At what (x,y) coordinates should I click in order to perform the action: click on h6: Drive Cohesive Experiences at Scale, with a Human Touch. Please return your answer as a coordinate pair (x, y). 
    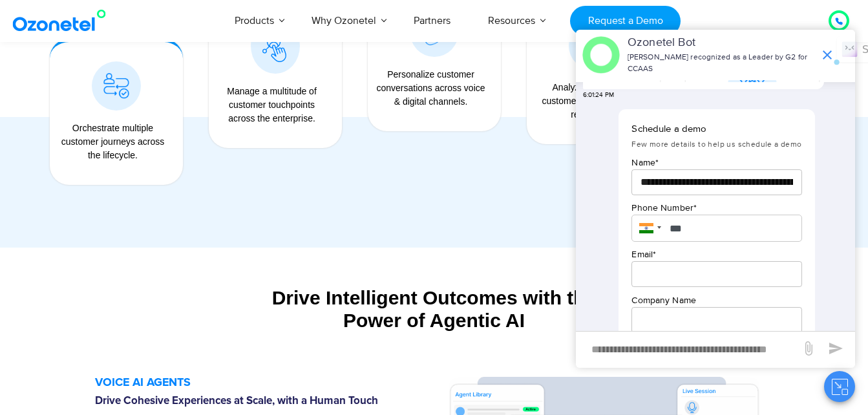
    Looking at the image, I should click on (265, 401).